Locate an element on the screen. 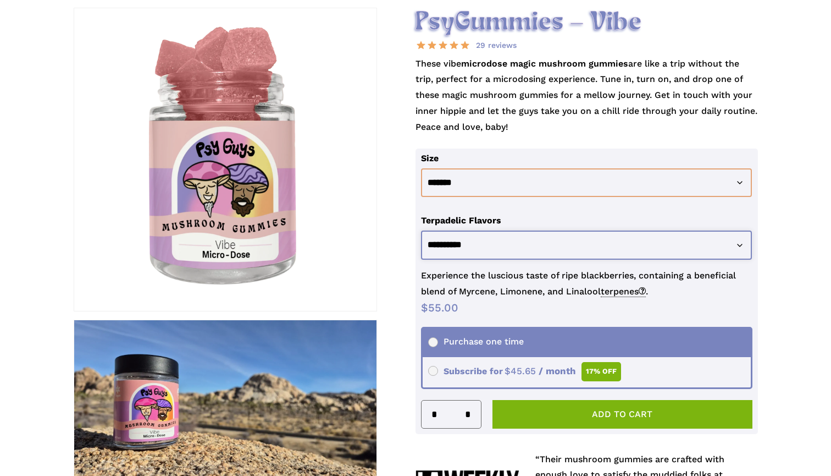  span: 45.65 is located at coordinates (520, 371).